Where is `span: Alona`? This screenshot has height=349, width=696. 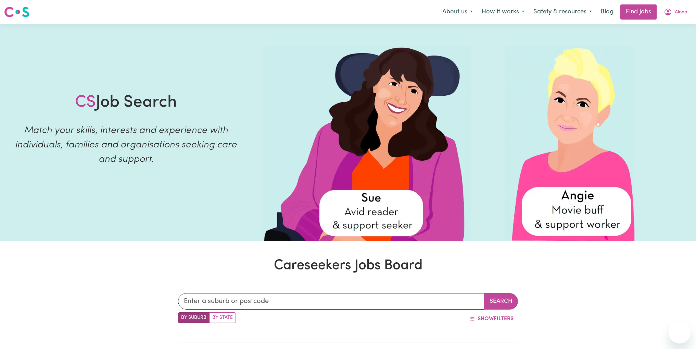
span: Alona is located at coordinates (681, 12).